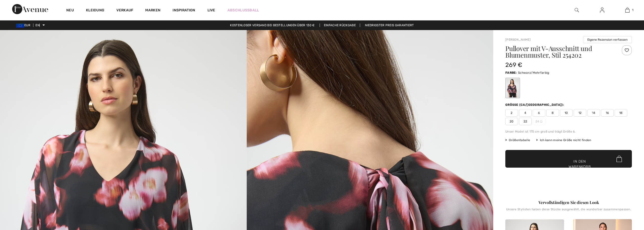 This screenshot has width=644, height=230. Describe the element at coordinates (568, 203) in the screenshot. I see `font: Vervollständigen Sie diesen Look` at that location.